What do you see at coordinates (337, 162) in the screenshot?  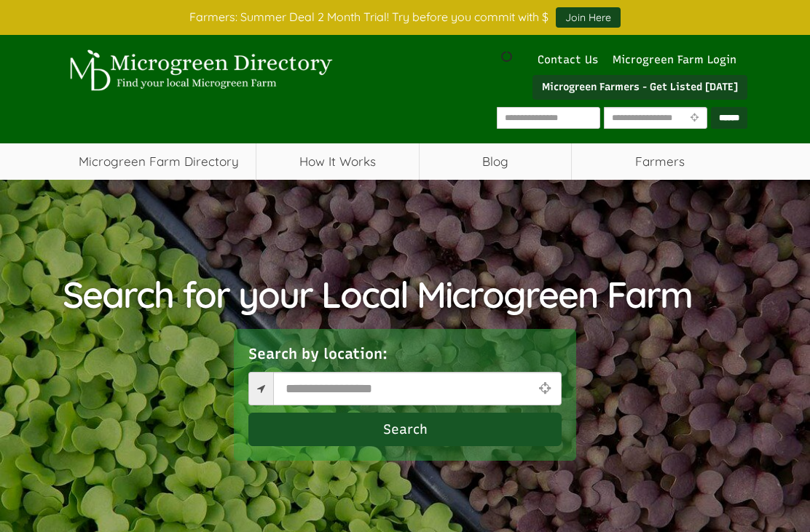 I see `a: How It Works` at bounding box center [337, 162].